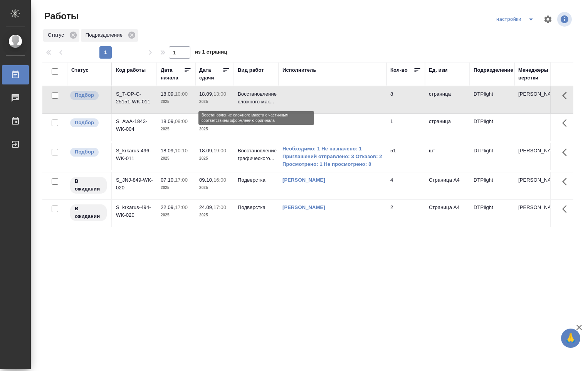 The image size is (588, 371). What do you see at coordinates (333, 156) in the screenshot?
I see `a: Необходимо: 1 Не назначено: 1 Приглашений отправлено: 3 Отказов: 2 Просмотрено: 1 Не просмотрено: 0` at bounding box center [333, 156].